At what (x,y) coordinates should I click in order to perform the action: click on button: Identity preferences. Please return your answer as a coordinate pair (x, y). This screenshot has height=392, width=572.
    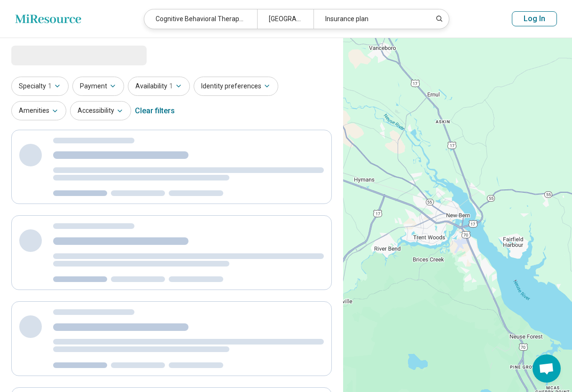
    Looking at the image, I should click on (236, 86).